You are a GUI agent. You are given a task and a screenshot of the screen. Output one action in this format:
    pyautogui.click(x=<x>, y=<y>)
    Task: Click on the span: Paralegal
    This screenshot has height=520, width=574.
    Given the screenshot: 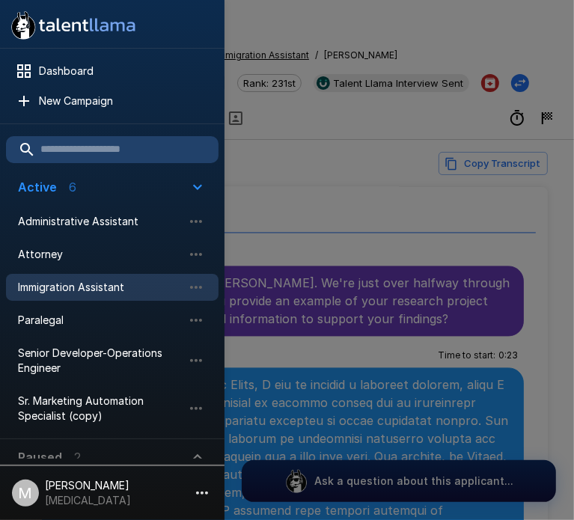 What is the action you would take?
    pyautogui.click(x=100, y=320)
    